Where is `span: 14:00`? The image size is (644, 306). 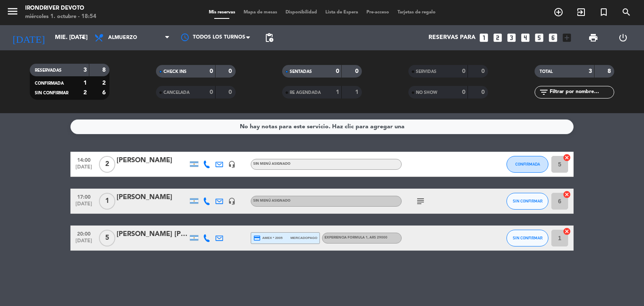
span: 14:00 is located at coordinates (84, 159).